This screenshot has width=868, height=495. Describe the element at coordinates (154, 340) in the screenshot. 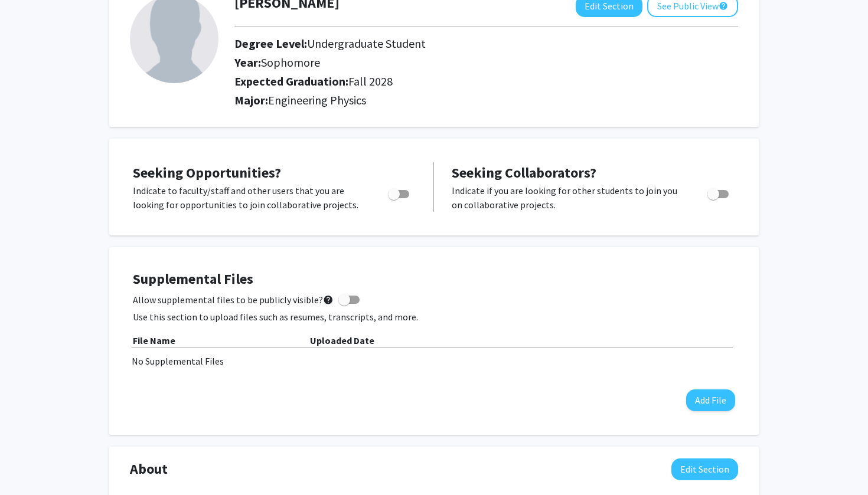

I see `b: File Name` at that location.